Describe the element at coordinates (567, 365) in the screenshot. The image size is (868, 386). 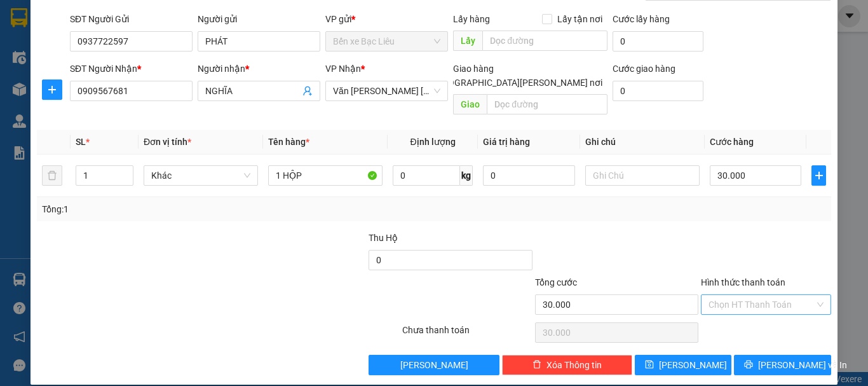
I see `button: deleteXóa Thông tin` at that location.